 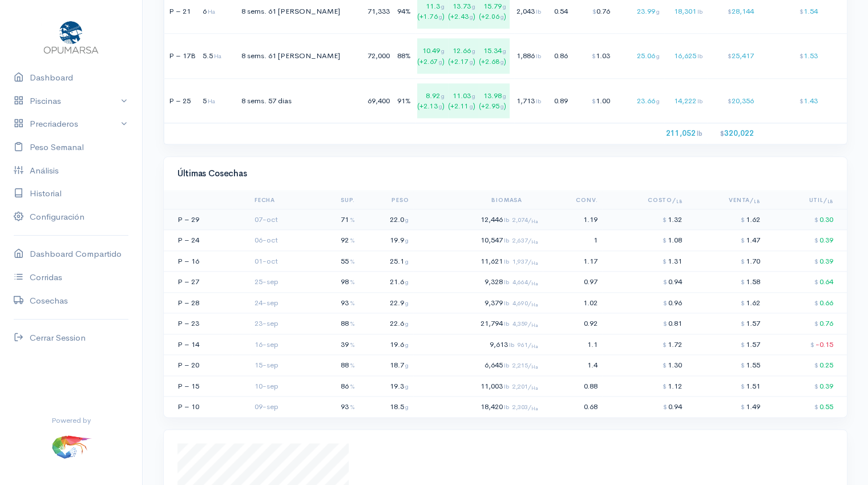 What do you see at coordinates (672, 323) in the screenshot?
I see `span: 0.81` at bounding box center [672, 323].